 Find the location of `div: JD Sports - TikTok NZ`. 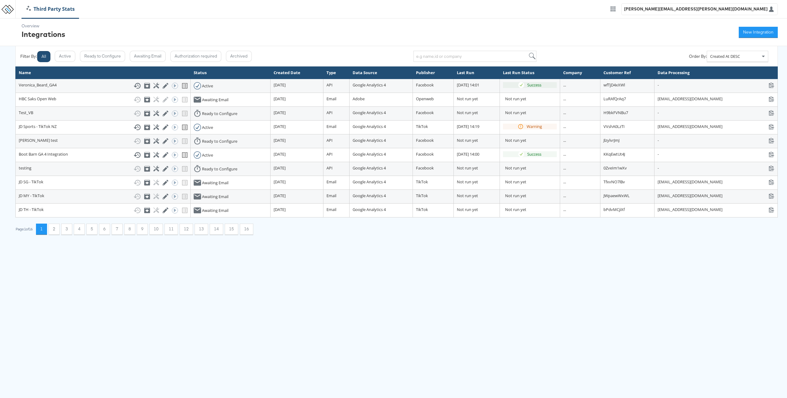

div: JD Sports - TikTok NZ is located at coordinates (103, 127).